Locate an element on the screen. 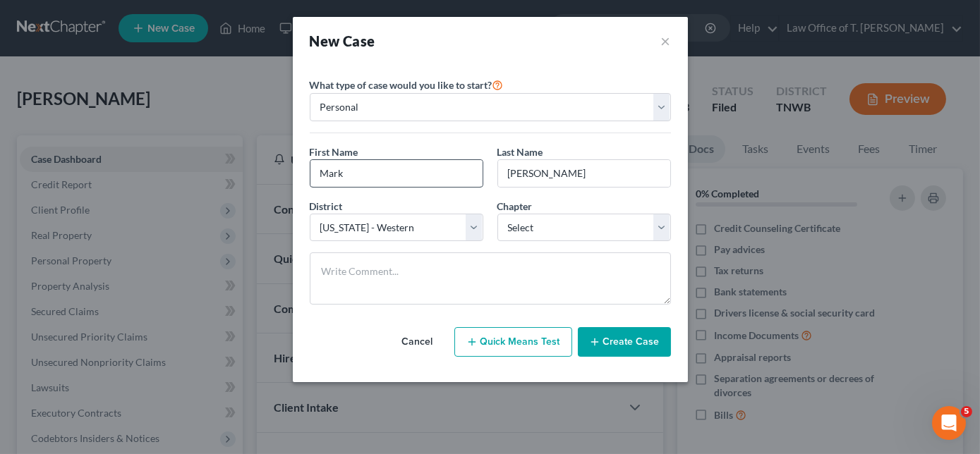 This screenshot has height=454, width=980. span: District is located at coordinates (326, 206).